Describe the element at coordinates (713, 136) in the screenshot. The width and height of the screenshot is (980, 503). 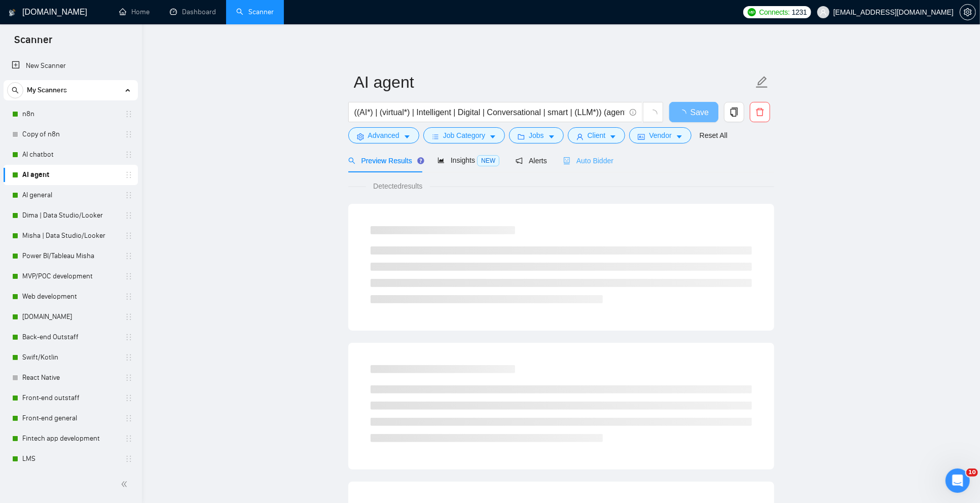
I see `a: Reset All` at that location.